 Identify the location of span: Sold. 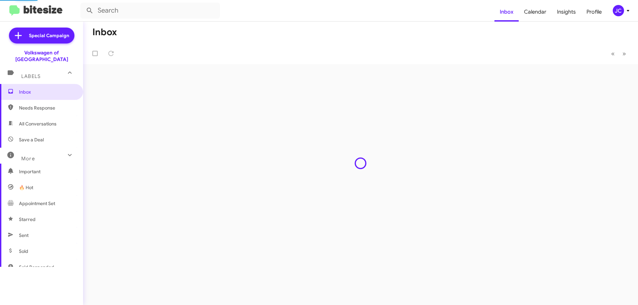
(24, 251).